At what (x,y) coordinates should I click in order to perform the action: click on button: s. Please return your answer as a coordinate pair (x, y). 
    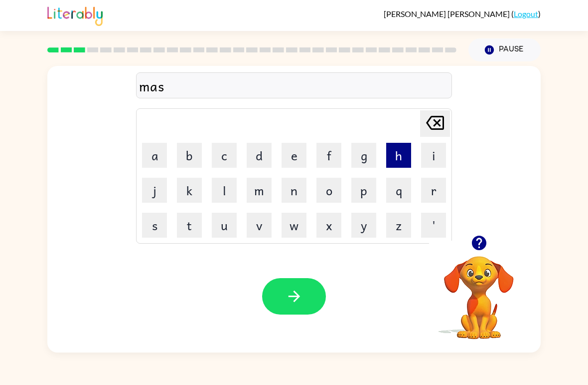
    Looking at the image, I should click on (155, 225).